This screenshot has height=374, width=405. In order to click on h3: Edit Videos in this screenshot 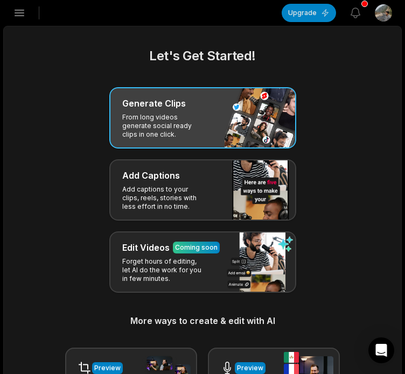, I will do `click(146, 247)`.